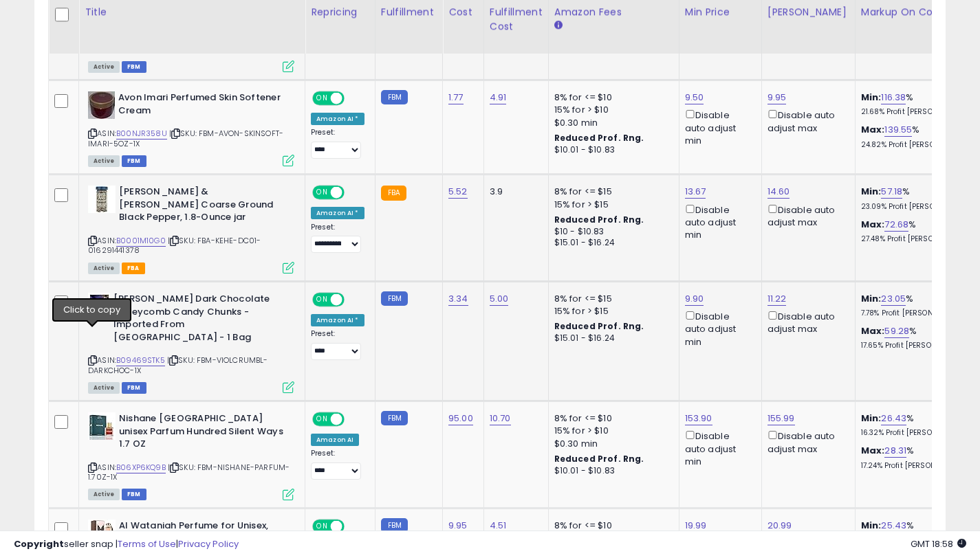 This screenshot has height=558, width=980. Describe the element at coordinates (558, 26) in the screenshot. I see `small: Amazon Fees.` at that location.